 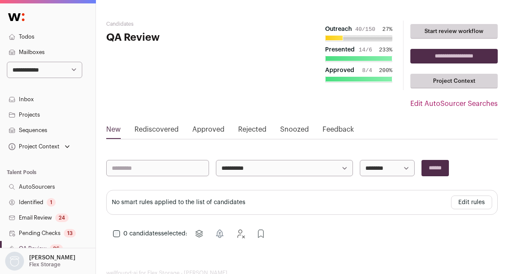 I want to click on div: 26, so click(x=56, y=248).